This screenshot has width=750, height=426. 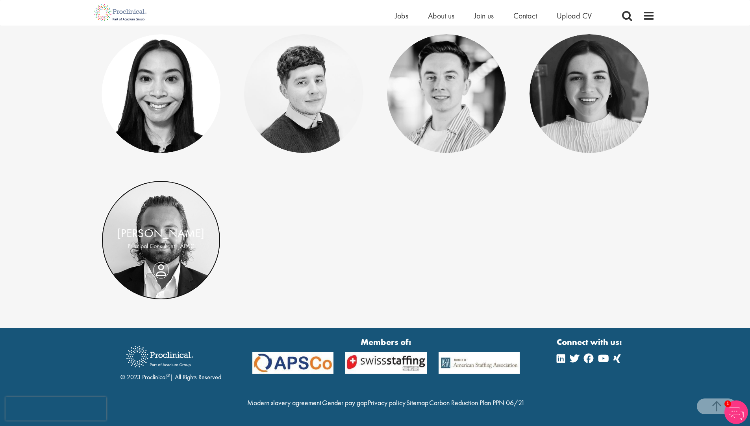 What do you see at coordinates (160, 357) in the screenshot?
I see `img: Proclinical Recruitment` at bounding box center [160, 357].